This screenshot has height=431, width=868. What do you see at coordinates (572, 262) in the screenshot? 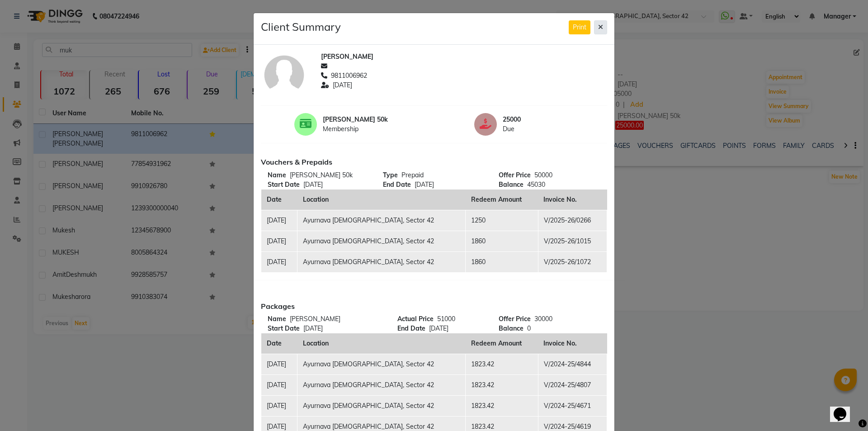
I see `td: V/2025-26/1072` at bounding box center [572, 262].